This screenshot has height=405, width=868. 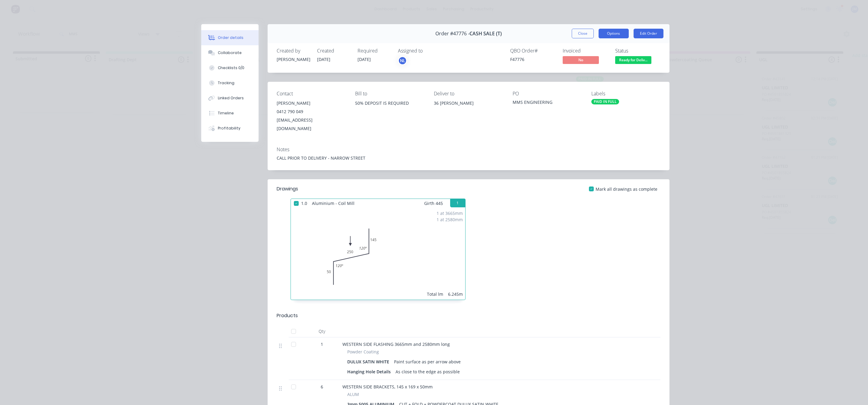 What do you see at coordinates (334, 51) in the screenshot?
I see `div: Created` at bounding box center [334, 51].